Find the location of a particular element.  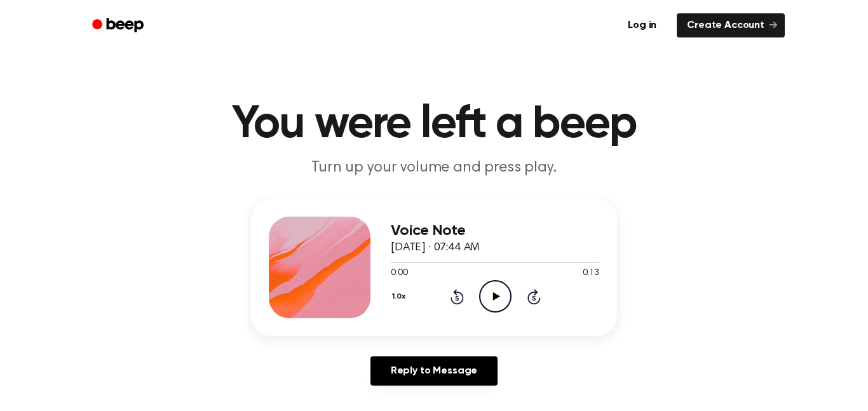

p: Turn up your volume and press play. is located at coordinates (434, 168).